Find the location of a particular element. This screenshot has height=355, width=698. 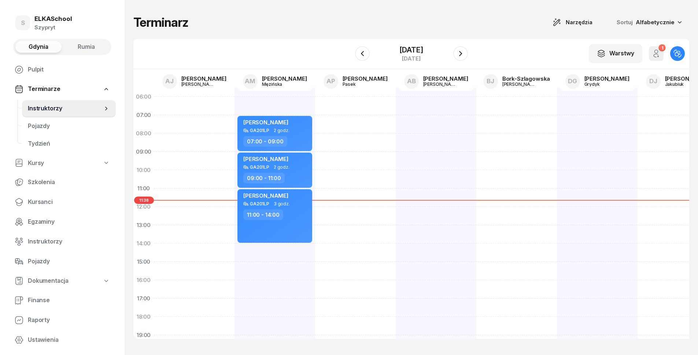

span: AJ is located at coordinates (169, 81).